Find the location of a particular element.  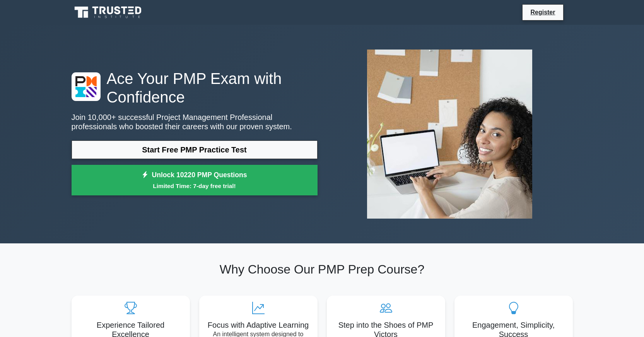

a: Unlock 10220 PMP QuestionsLimited Time: 7-day free trial! is located at coordinates (195, 181).